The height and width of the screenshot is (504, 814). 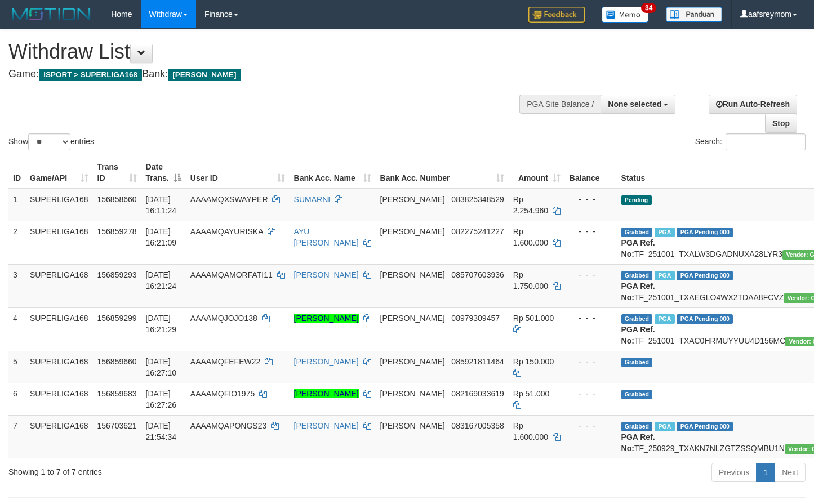 What do you see at coordinates (228, 426) in the screenshot?
I see `span: AAAAMQAPONGS23` at bounding box center [228, 426].